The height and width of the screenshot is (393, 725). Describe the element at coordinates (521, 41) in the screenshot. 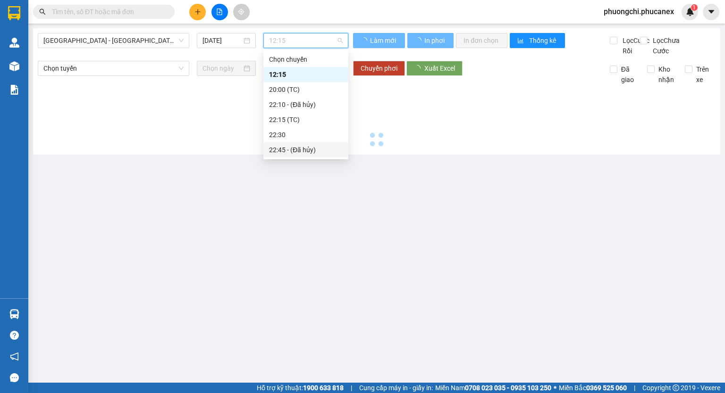

I see `span: bar-chart` at that location.